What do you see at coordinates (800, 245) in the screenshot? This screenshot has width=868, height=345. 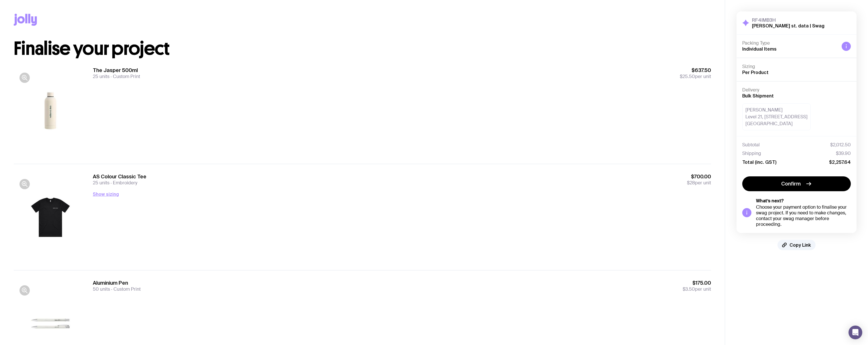 I see `span: Copy Link` at bounding box center [800, 245].